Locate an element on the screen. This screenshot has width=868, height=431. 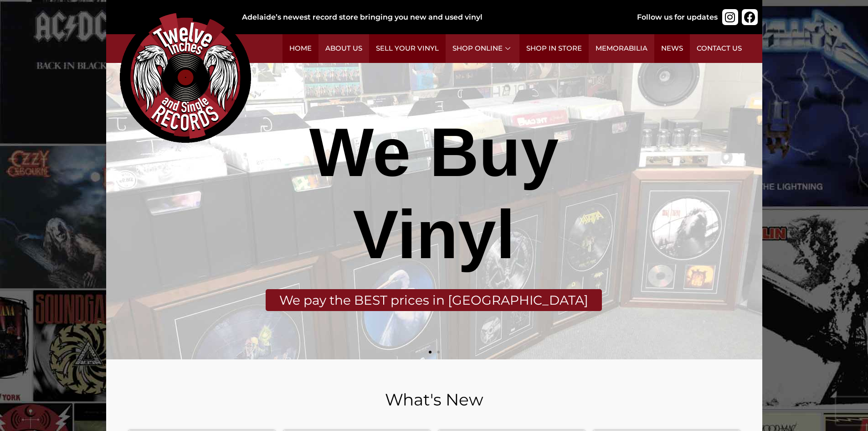
div: 1 / 2 is located at coordinates (434, 211).